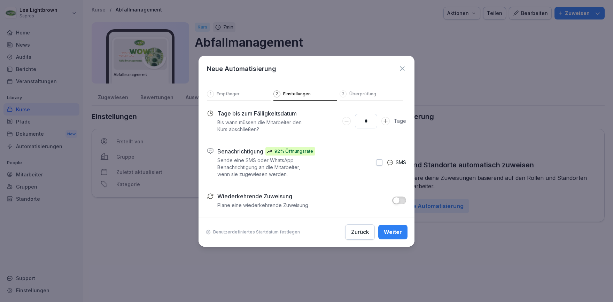  What do you see at coordinates (400, 121) in the screenshot?
I see `p: Tage` at bounding box center [400, 121].